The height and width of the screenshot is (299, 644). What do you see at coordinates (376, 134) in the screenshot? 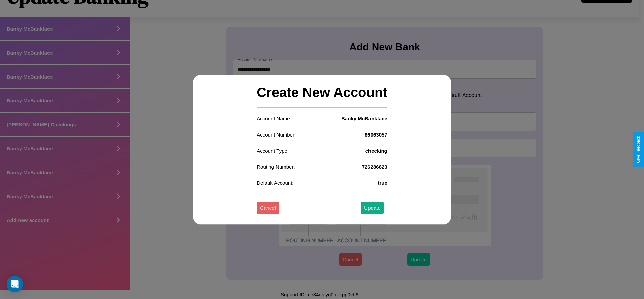
I see `h4: 86063057` at bounding box center [376, 134].